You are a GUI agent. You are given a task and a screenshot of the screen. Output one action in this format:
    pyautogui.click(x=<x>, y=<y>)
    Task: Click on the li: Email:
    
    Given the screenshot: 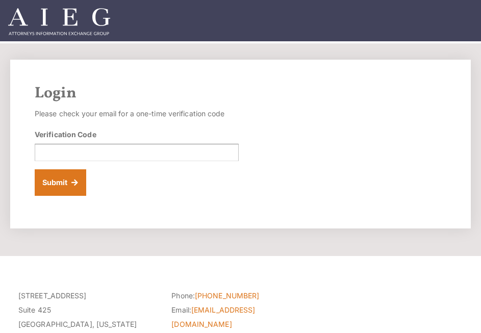 What is the action you would take?
    pyautogui.click(x=240, y=317)
    